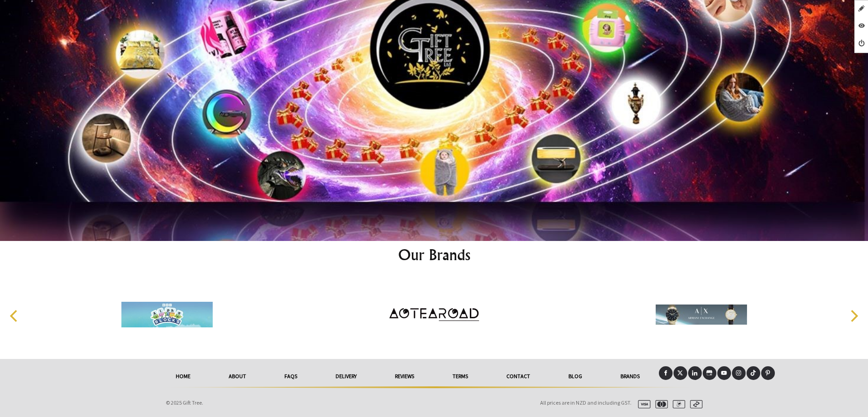 The height and width of the screenshot is (417, 868). I want to click on a: Blog, so click(575, 376).